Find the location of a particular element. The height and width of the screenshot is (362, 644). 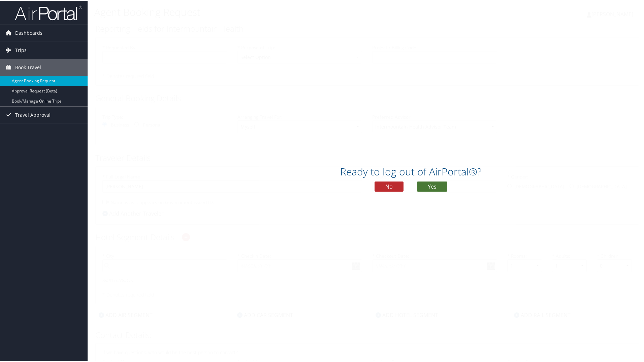

span: Book Travel is located at coordinates (28, 67).